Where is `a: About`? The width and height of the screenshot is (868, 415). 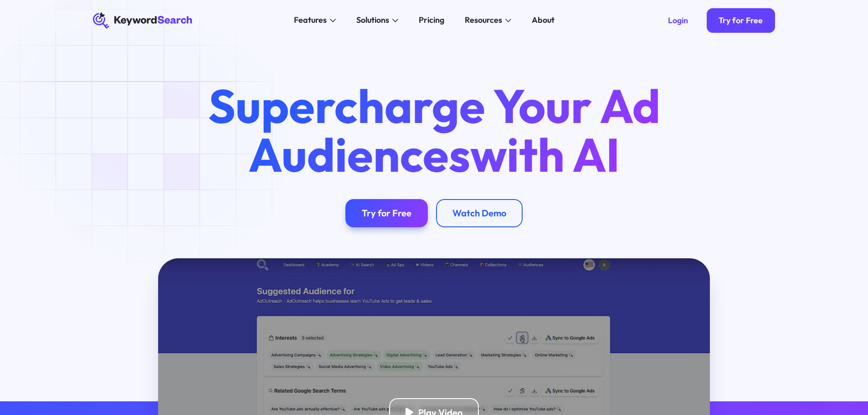 a: About is located at coordinates (543, 21).